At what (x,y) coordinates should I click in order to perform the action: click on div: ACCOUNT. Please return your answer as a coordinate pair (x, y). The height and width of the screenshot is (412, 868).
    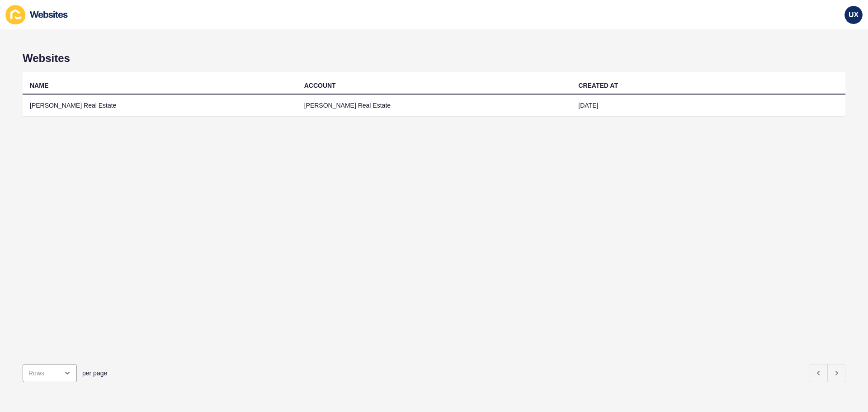
    Looking at the image, I should click on (320, 85).